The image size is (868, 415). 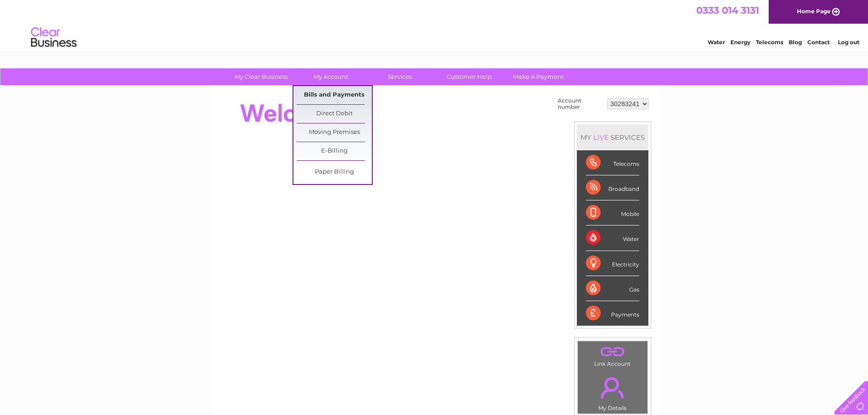 What do you see at coordinates (818, 42) in the screenshot?
I see `a: Contact` at bounding box center [818, 42].